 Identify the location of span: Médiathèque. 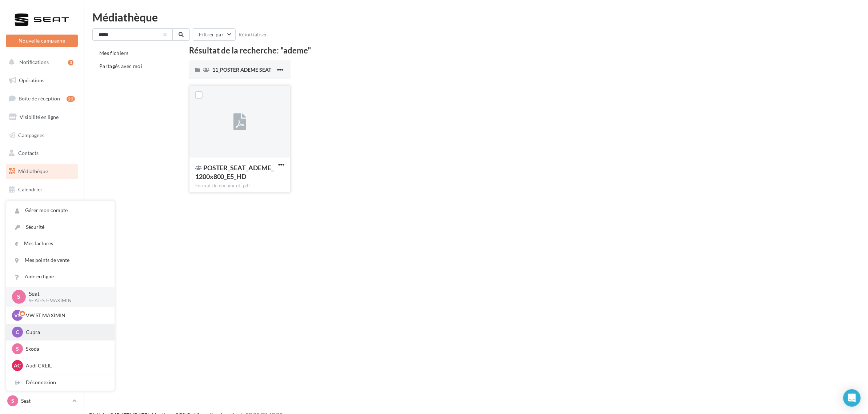
(33, 171).